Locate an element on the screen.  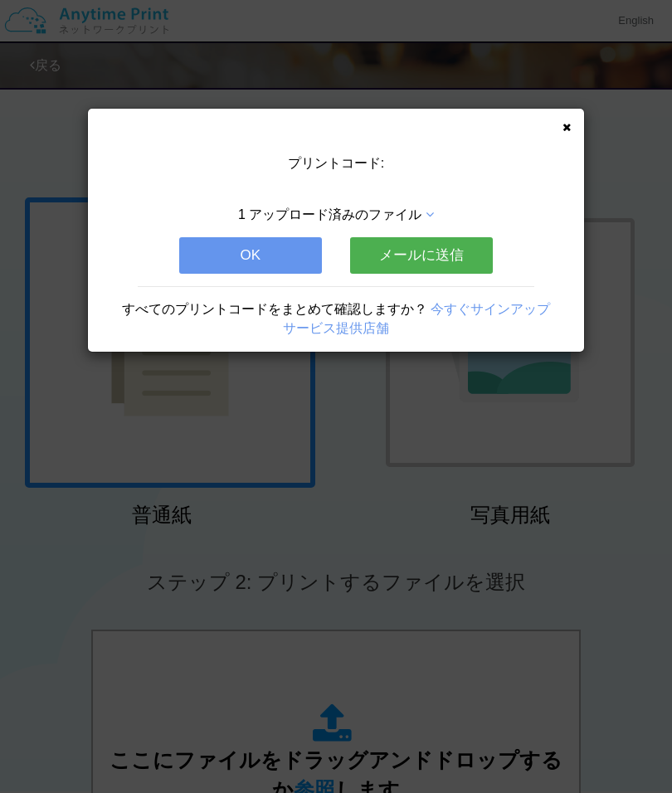
button: OK is located at coordinates (250, 255).